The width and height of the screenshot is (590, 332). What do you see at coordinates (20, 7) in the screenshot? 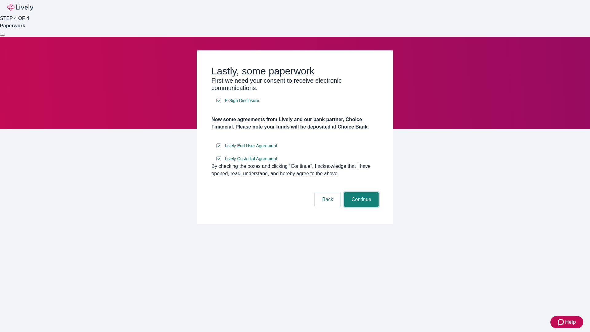
I see `img: Lively` at bounding box center [20, 7].